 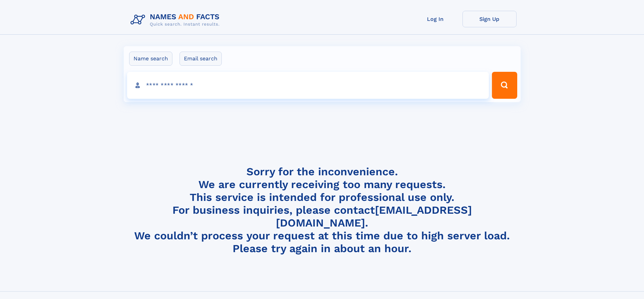 What do you see at coordinates (176, 20) in the screenshot?
I see `img: Logo Names and Facts` at bounding box center [176, 20].